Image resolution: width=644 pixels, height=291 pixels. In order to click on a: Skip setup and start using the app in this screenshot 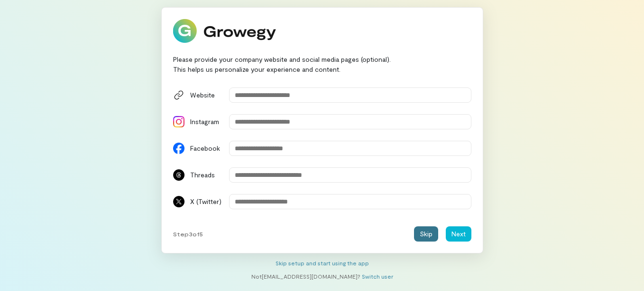, I will do `click(322, 263)`.